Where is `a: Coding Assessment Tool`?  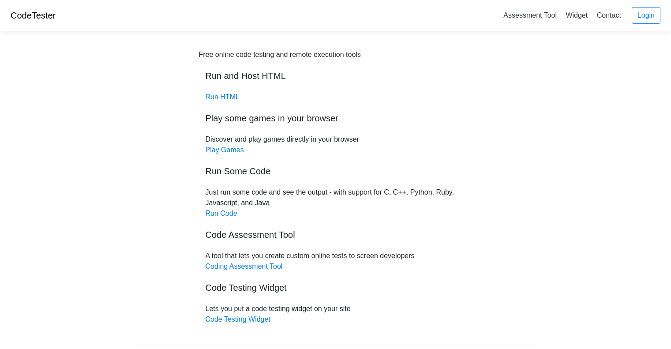
a: Coding Assessment Tool is located at coordinates (244, 266).